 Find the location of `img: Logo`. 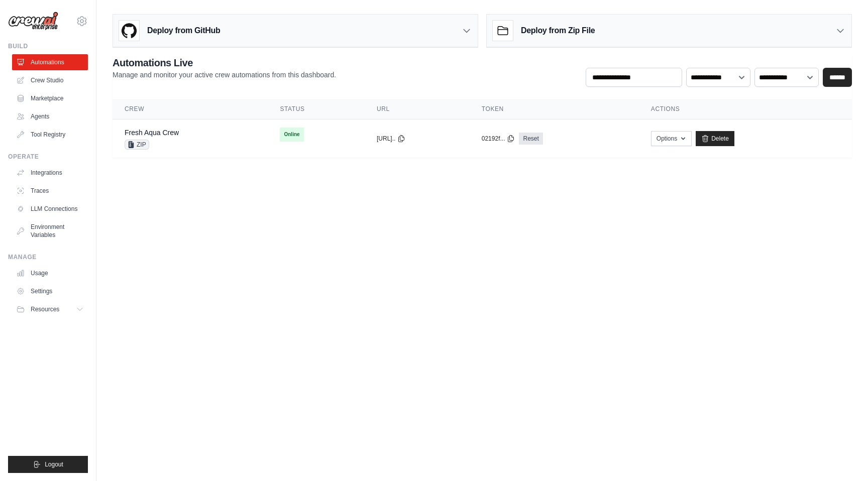

img: Logo is located at coordinates (33, 21).